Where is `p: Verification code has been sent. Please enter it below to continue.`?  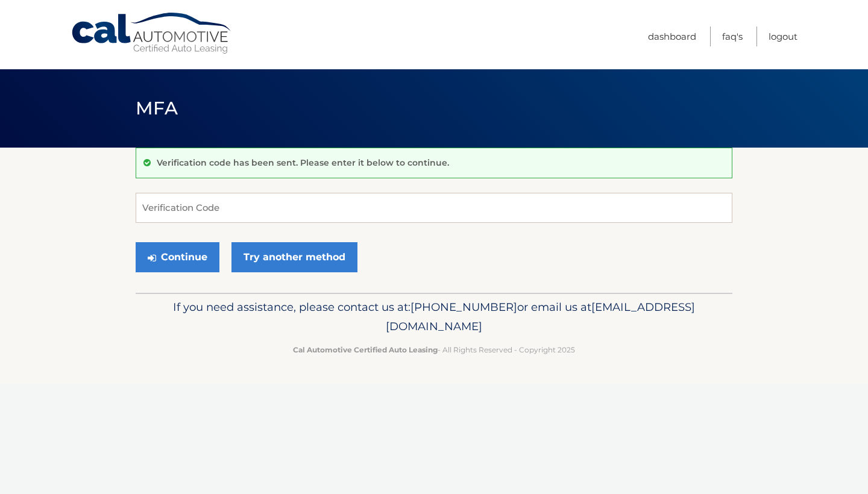
p: Verification code has been sent. Please enter it below to continue. is located at coordinates (303, 163).